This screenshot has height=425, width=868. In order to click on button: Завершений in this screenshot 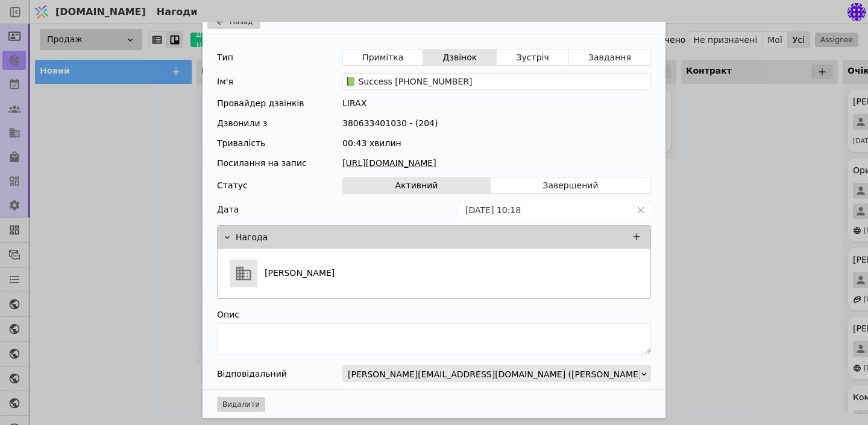, I will do `click(570, 185)`.